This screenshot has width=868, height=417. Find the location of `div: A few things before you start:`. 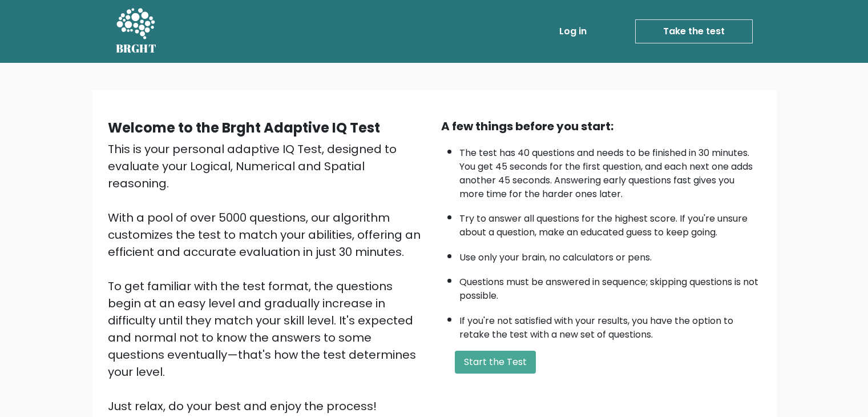

div: A few things before you start: is located at coordinates (601, 126).